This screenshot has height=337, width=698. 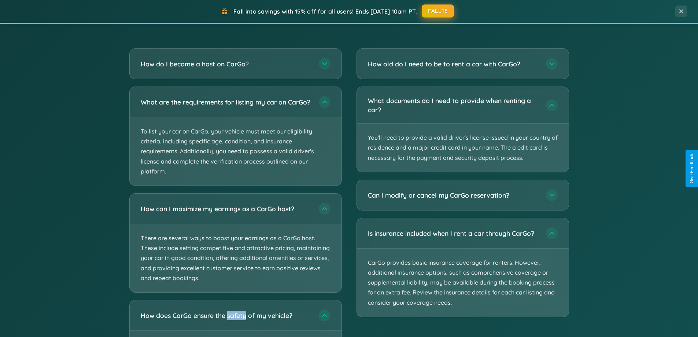 I want to click on h3: What documents do I need to provide when renting a car?, so click(x=453, y=105).